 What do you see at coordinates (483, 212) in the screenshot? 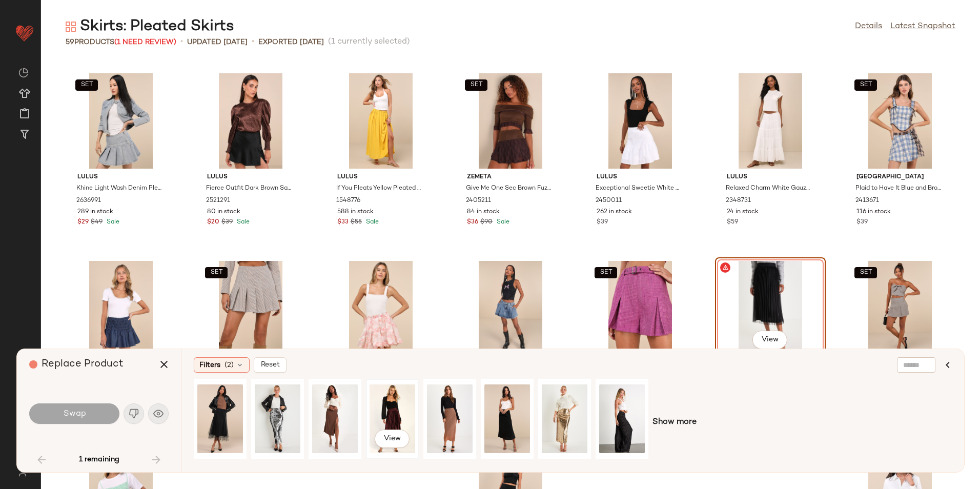
I see `span: 84 in stock` at bounding box center [483, 212].